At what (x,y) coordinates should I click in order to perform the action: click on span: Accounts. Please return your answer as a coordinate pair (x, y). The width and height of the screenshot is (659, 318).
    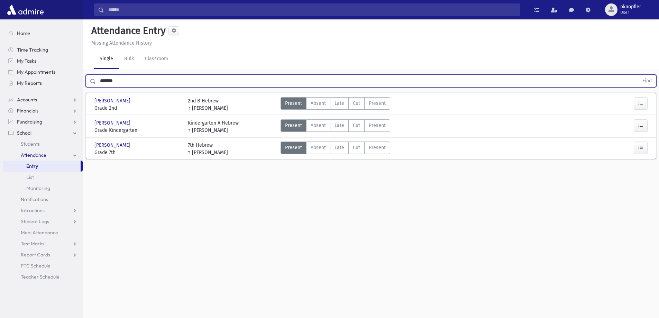
    Looking at the image, I should click on (27, 100).